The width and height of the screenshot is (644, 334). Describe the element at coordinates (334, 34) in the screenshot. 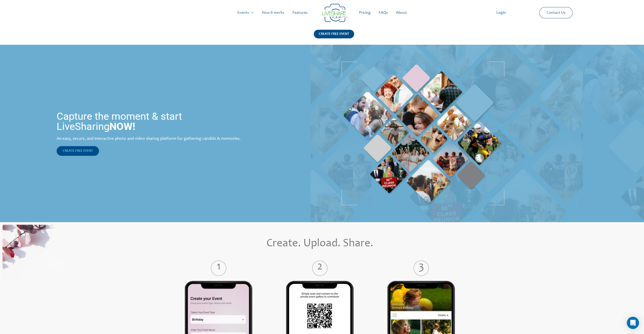

I see `div: CREATE FREE EVENT` at that location.